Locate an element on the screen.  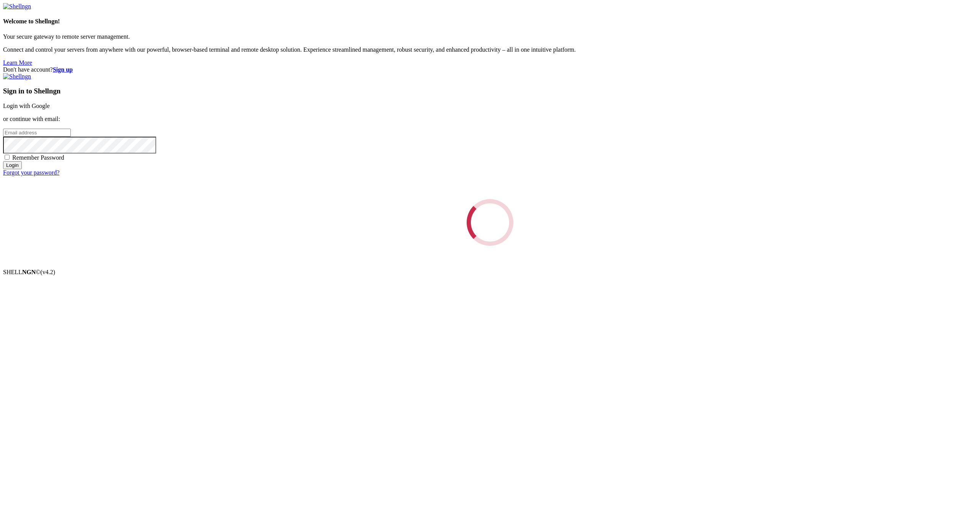
input: Remember Password is located at coordinates (7, 157).